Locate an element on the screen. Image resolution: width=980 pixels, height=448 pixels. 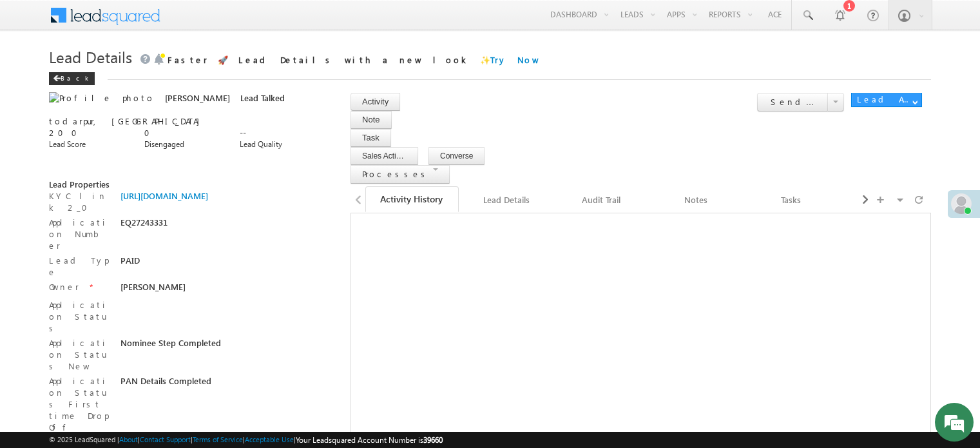
div: Lead Actions is located at coordinates (884, 100).